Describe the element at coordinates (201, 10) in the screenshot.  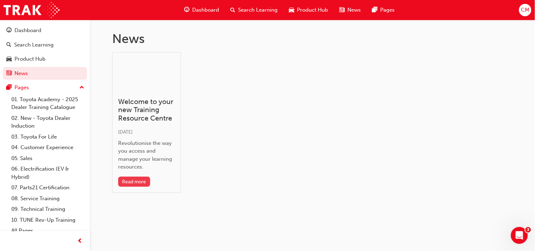
I see `a: guage-iconDashboard` at that location.